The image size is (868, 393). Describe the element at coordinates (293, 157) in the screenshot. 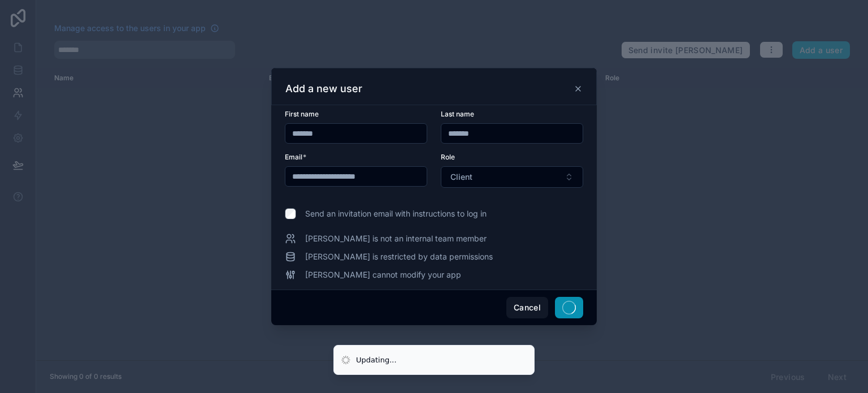

I see `span: Email` at that location.